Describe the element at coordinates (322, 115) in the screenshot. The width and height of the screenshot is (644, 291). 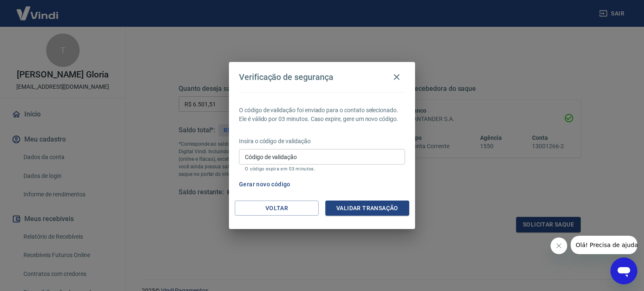
I see `p: O código de validação foi enviado para o contato selecionado. Ele é válido por 03 minutos. Caso e...` at that location.